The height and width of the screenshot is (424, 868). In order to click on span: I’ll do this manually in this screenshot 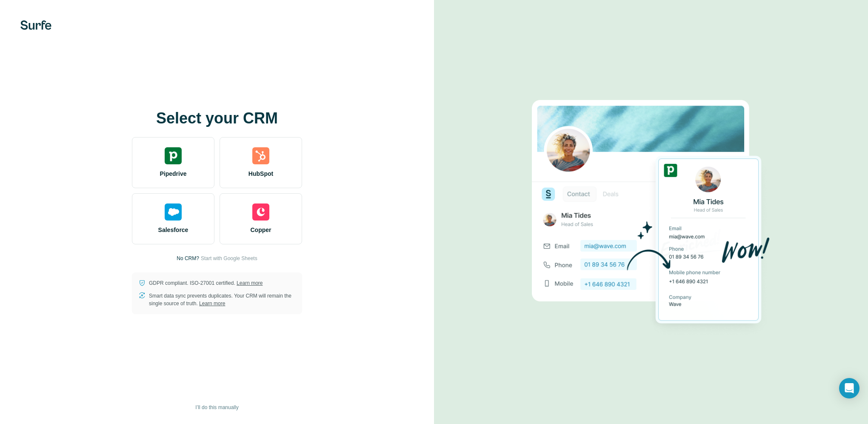, I will do `click(217, 407)`.